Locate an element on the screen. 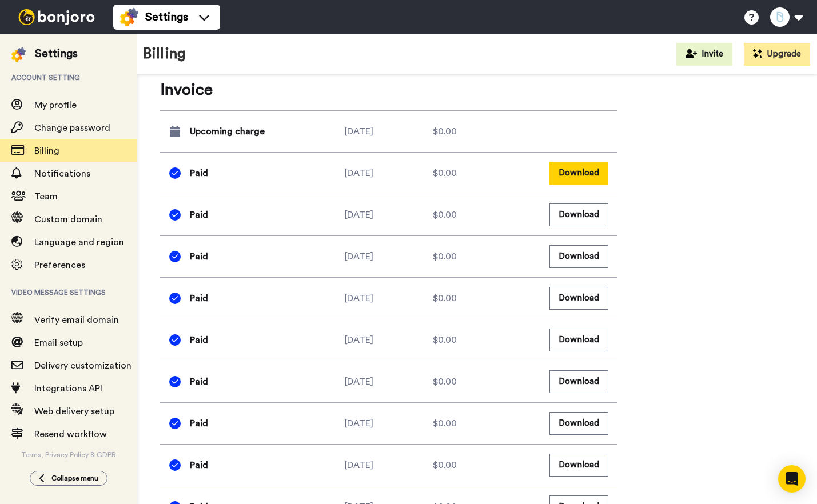  span: Preferences is located at coordinates (59, 265).